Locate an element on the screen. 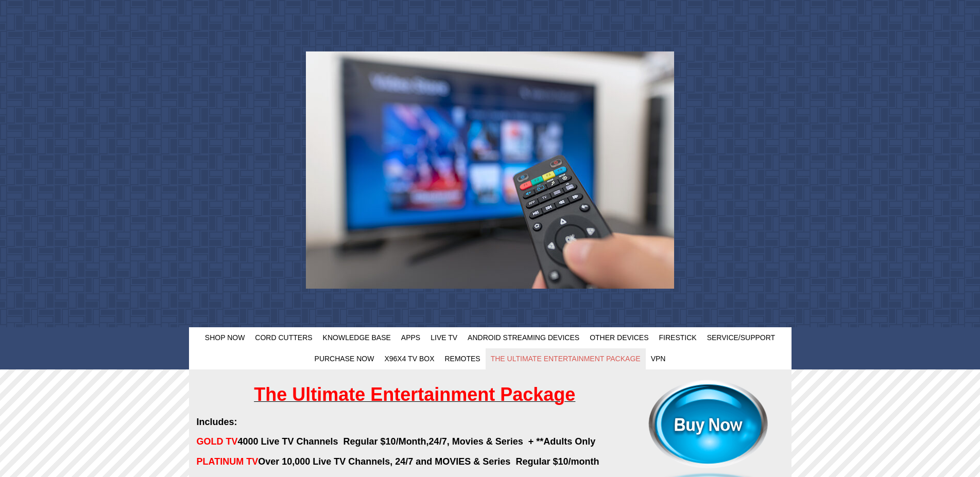 This screenshot has width=980, height=477. span: GOLD TV is located at coordinates (218, 441).